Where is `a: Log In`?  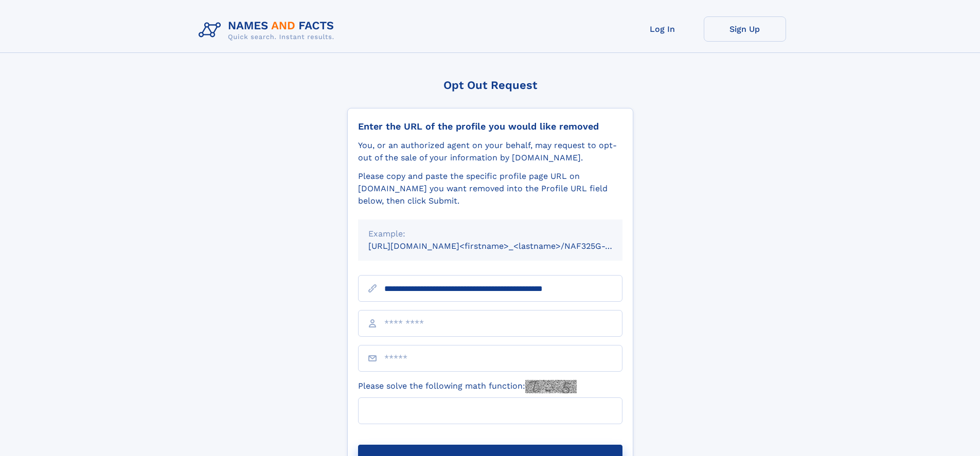
a: Log In is located at coordinates (663, 29).